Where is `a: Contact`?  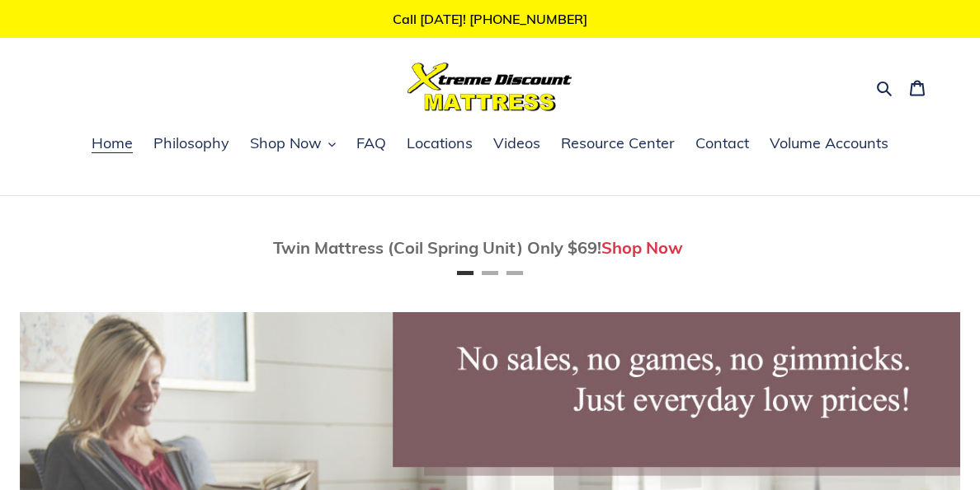
a: Contact is located at coordinates (722, 144).